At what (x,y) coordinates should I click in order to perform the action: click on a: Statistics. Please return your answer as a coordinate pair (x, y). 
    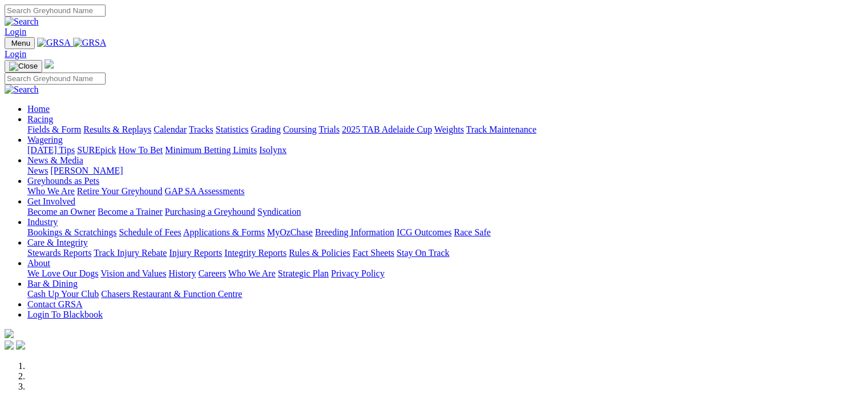
    Looking at the image, I should click on (233, 129).